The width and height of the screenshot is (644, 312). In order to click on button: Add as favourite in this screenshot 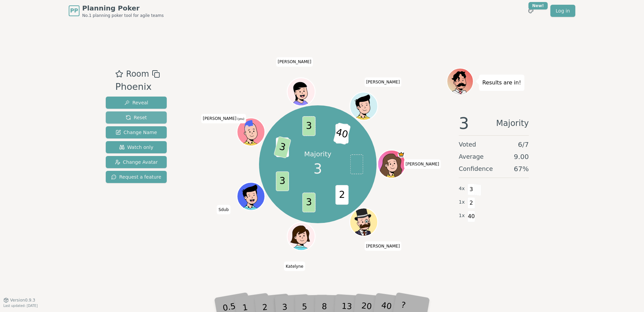, I will do `click(119, 74)`.